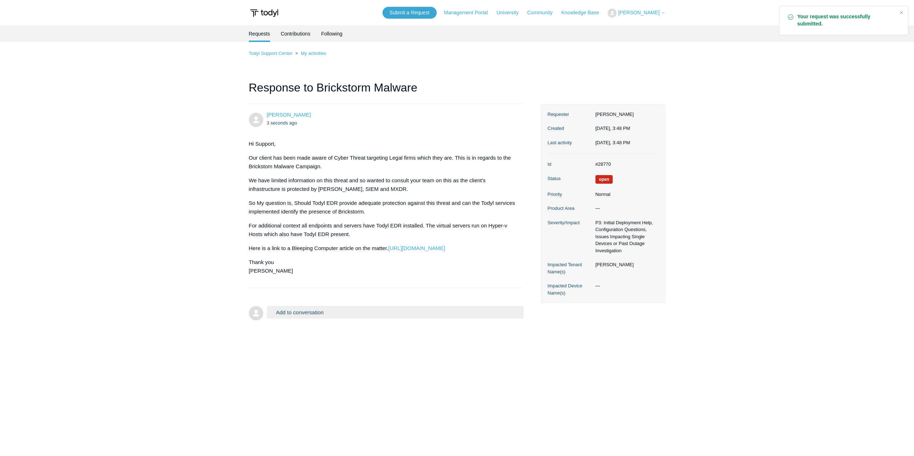  What do you see at coordinates (625, 237) in the screenshot?
I see `dd: P3: Initial Deployment Help, Configuration Questions, Issues Impacting Single Devices or Past Out...` at bounding box center [625, 237].